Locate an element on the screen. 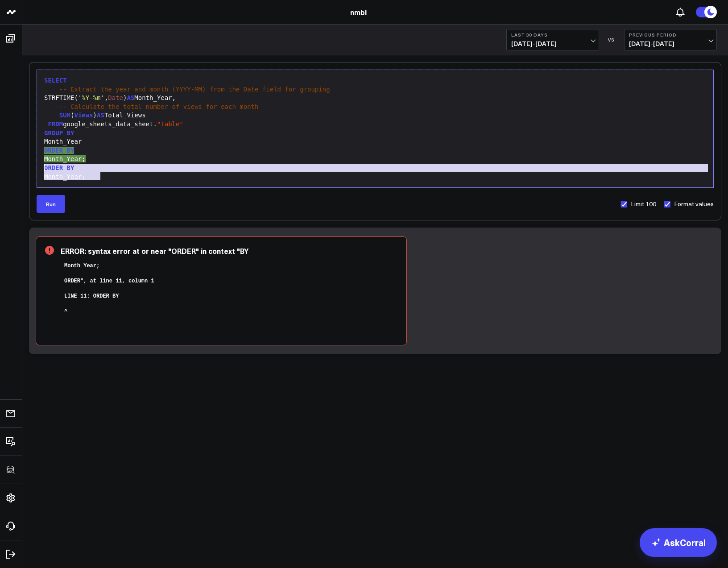 The width and height of the screenshot is (728, 568). div: google_sheets_data_sheet. is located at coordinates (375, 125).